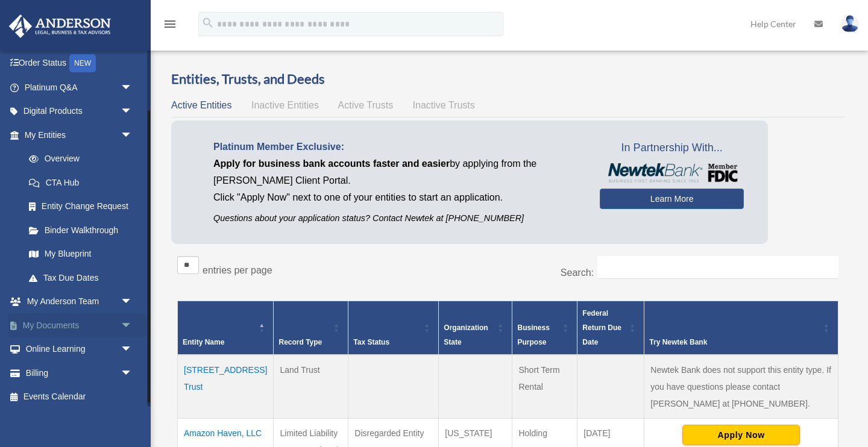 The width and height of the screenshot is (868, 447). Describe the element at coordinates (671, 173) in the screenshot. I see `img: NewtekBankLogoSM.png` at that location.